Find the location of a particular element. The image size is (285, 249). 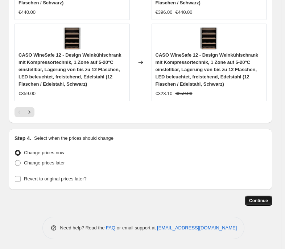

a: FAQ is located at coordinates (111, 228).